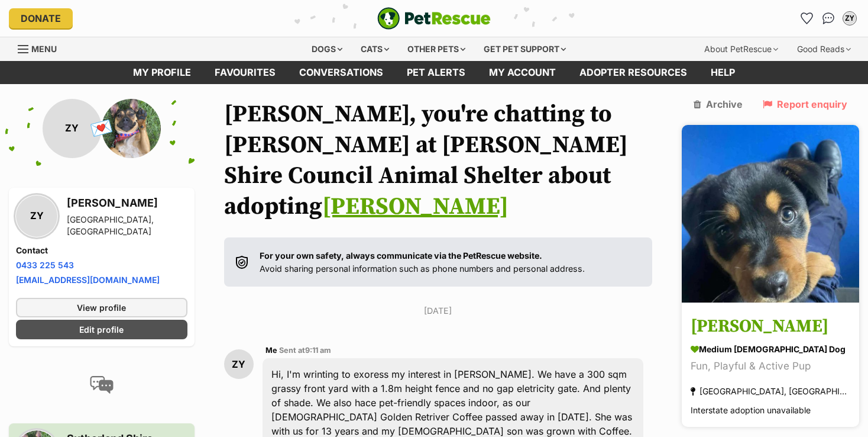 The image size is (868, 437). What do you see at coordinates (101, 329) in the screenshot?
I see `span: Edit profile` at bounding box center [101, 329].